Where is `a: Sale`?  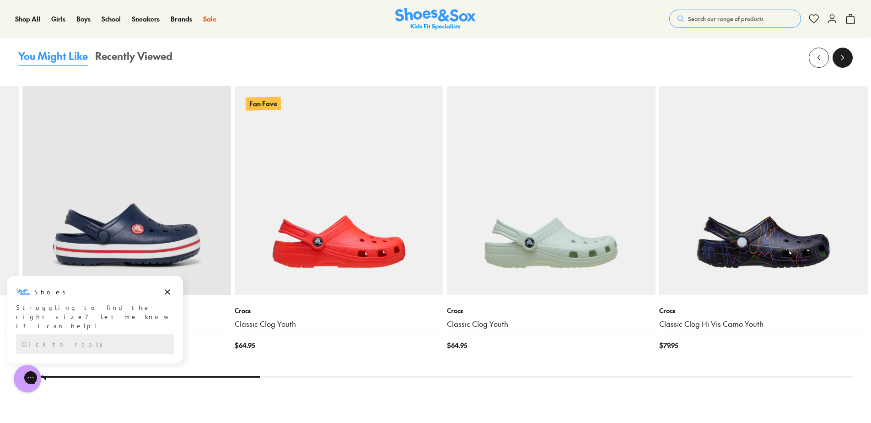 a: Sale is located at coordinates (210, 19).